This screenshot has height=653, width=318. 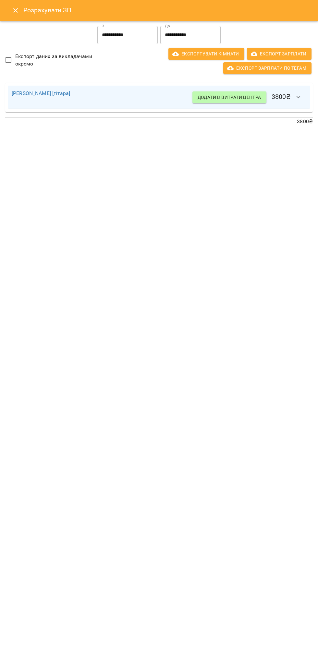 What do you see at coordinates (159, 122) in the screenshot?
I see `p: 3800 ₴` at bounding box center [159, 122].